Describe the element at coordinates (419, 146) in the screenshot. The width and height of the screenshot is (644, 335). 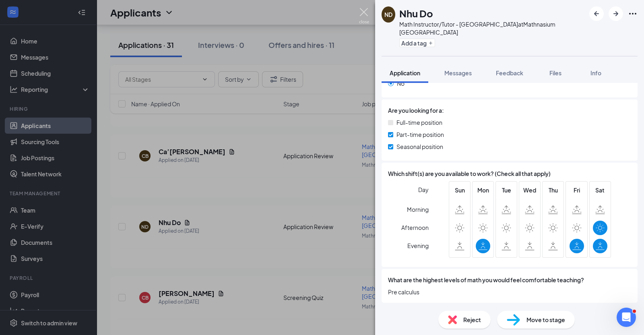
I see `span: Seasonal position` at that location.